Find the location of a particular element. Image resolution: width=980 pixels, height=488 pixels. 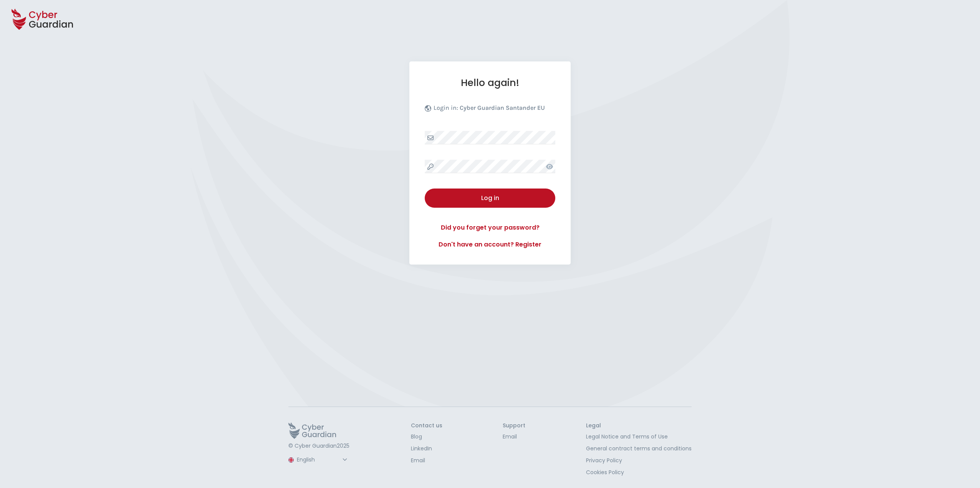

a: General contract terms and conditions is located at coordinates (639, 449).